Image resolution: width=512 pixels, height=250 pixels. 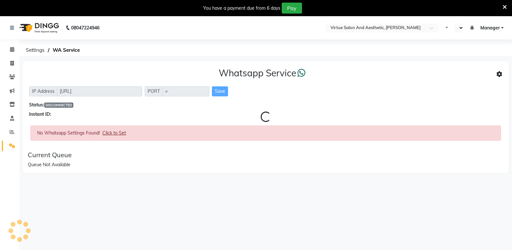 What do you see at coordinates (262, 73) in the screenshot?
I see `h3: Whatsapp Service` at bounding box center [262, 73].